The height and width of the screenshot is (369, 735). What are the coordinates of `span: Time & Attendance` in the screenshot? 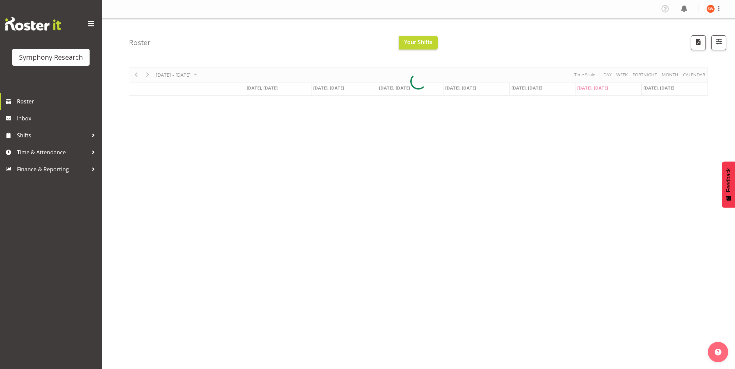 It's located at (53, 152).